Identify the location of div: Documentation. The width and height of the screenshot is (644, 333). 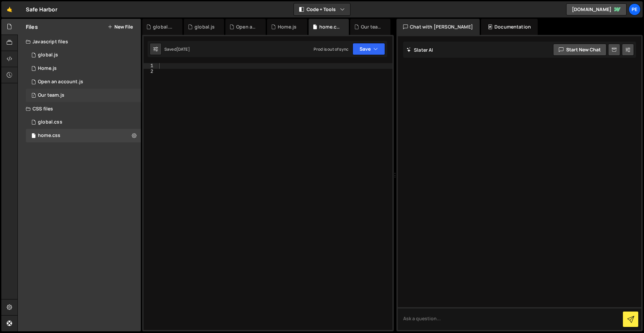
(509, 27).